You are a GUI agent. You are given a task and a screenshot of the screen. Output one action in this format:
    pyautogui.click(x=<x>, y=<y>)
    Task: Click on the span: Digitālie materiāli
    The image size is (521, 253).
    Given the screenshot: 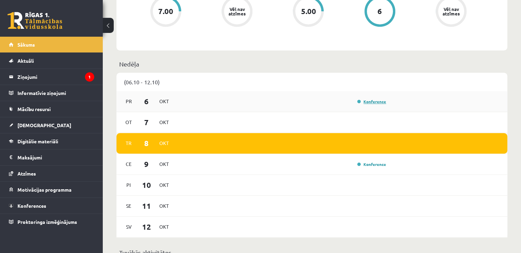 What is the action you would take?
    pyautogui.click(x=38, y=141)
    